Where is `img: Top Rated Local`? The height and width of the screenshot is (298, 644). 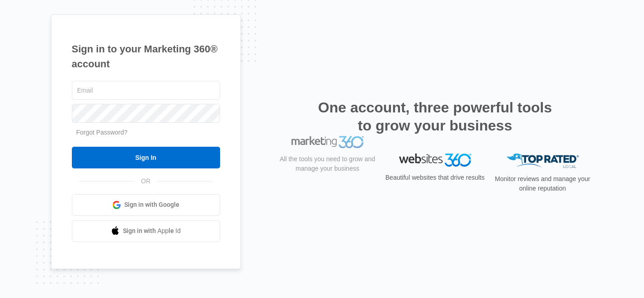
img: Top Rated Local is located at coordinates (543, 161).